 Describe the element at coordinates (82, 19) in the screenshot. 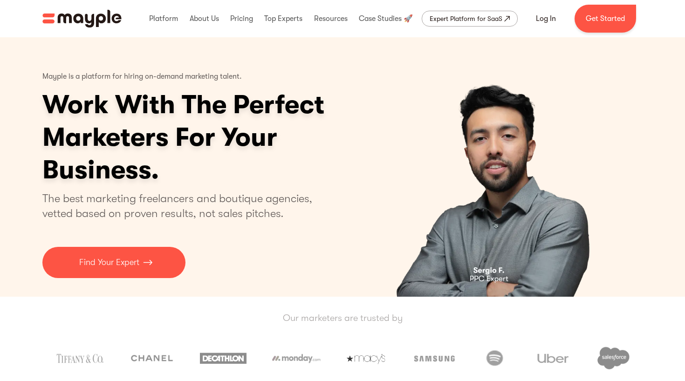

I see `img: Mayple logo` at that location.